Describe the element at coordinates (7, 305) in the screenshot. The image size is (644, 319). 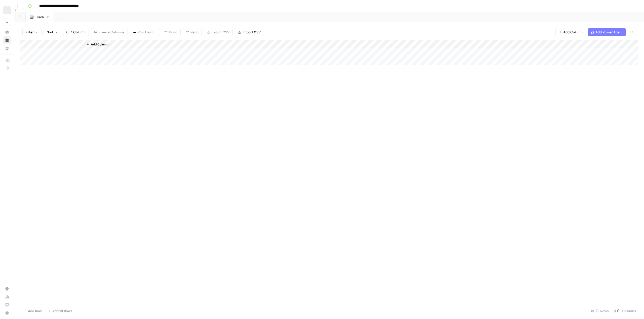
I see `a: Learning Hub` at that location.